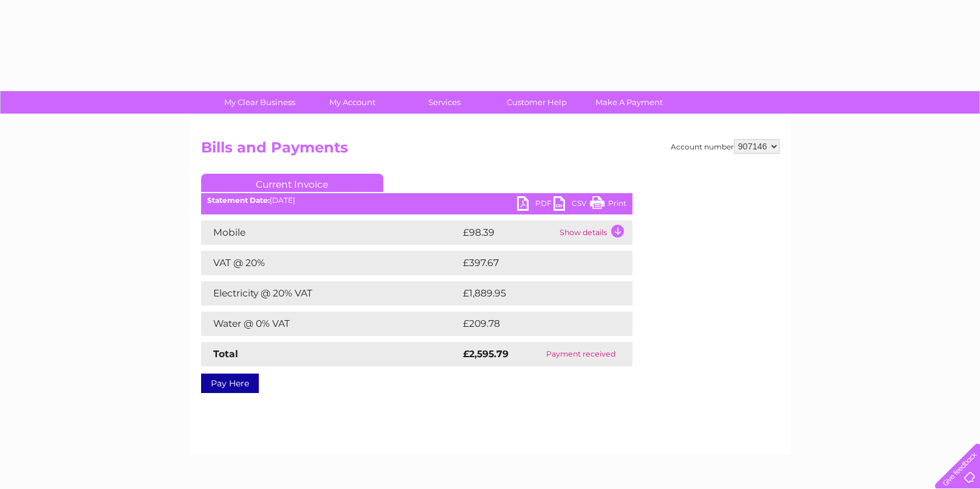  I want to click on a: Services, so click(444, 102).